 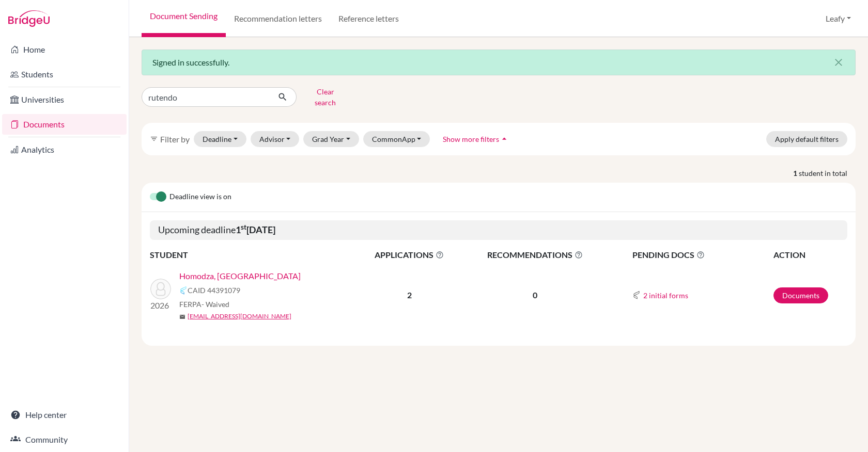 I want to click on span: RECOMMENDATIONS, so click(x=535, y=255).